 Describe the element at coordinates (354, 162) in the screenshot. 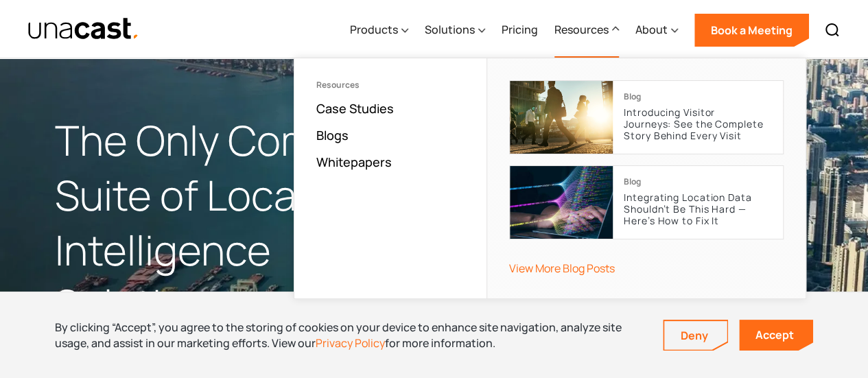

I see `a: Whitepapers` at that location.